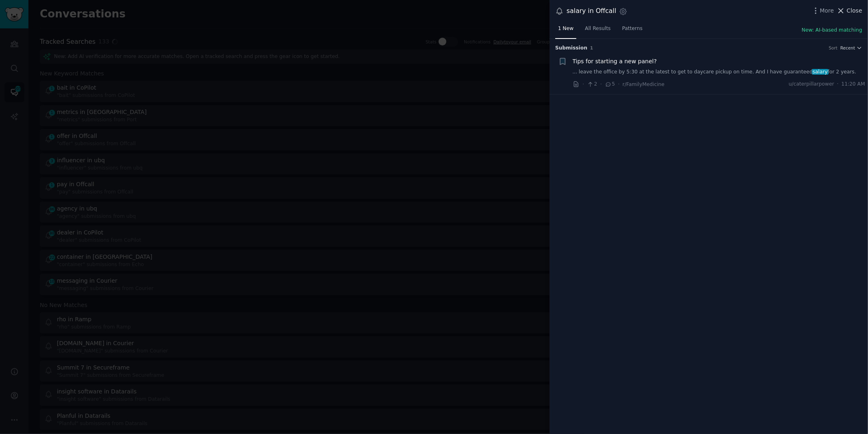 The height and width of the screenshot is (434, 868). Describe the element at coordinates (632, 29) in the screenshot. I see `span: Patterns` at that location.